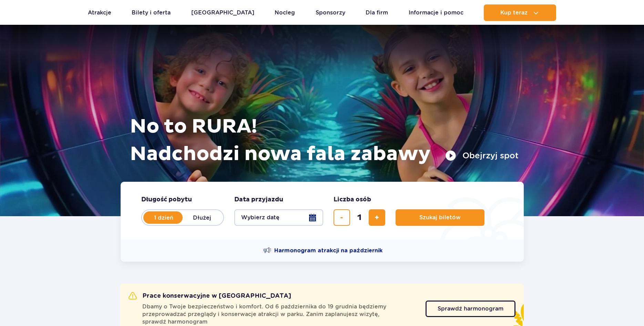 This screenshot has height=326, width=644. What do you see at coordinates (514, 13) in the screenshot?
I see `span: Kup teraz` at bounding box center [514, 13].